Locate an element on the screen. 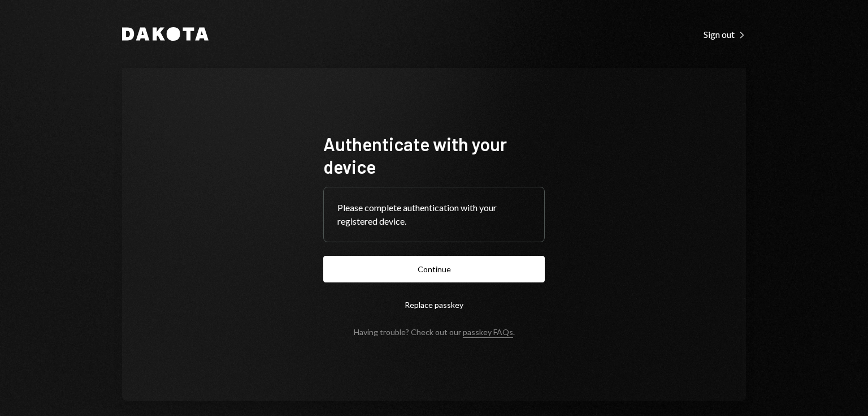  h1: Authenticate with your device is located at coordinates (434, 155).